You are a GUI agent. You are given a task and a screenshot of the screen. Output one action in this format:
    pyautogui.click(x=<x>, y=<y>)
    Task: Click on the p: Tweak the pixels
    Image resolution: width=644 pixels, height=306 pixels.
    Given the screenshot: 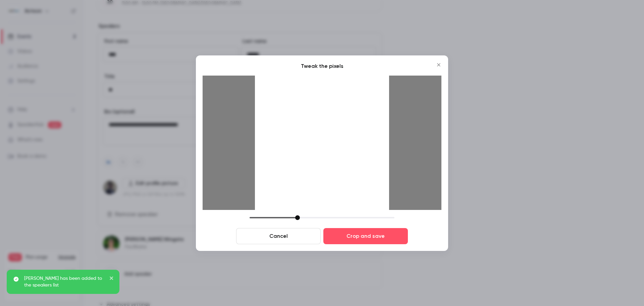 What is the action you would take?
    pyautogui.click(x=322, y=66)
    